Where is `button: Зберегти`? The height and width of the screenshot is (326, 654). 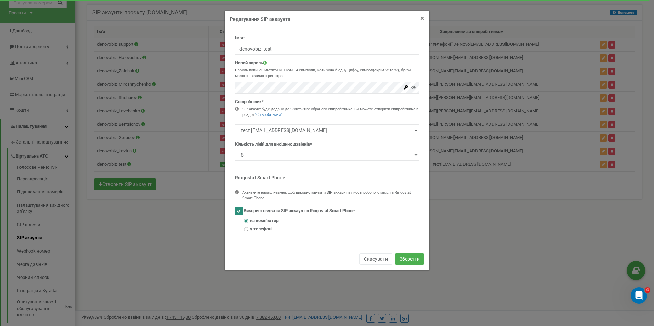
button: Зберегти is located at coordinates (409, 259).